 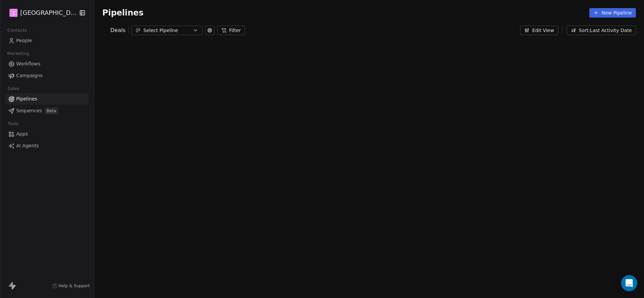 I want to click on span: AI Agents, so click(x=27, y=146).